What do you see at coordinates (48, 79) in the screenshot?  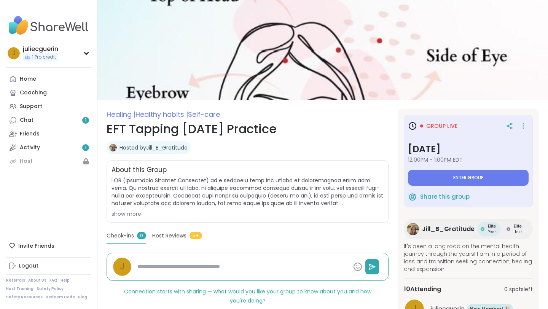 I see `a: Home` at bounding box center [48, 79].